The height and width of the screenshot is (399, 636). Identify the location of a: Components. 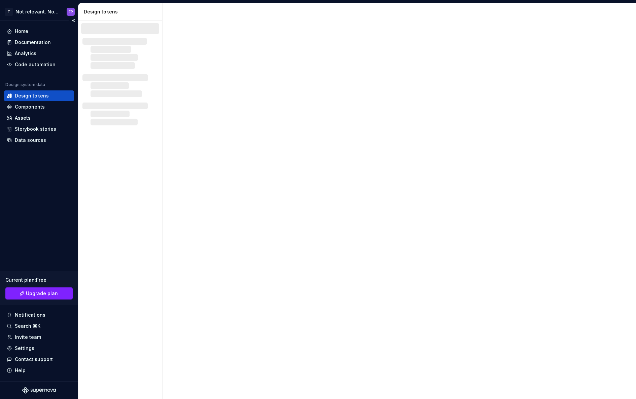
(39, 107).